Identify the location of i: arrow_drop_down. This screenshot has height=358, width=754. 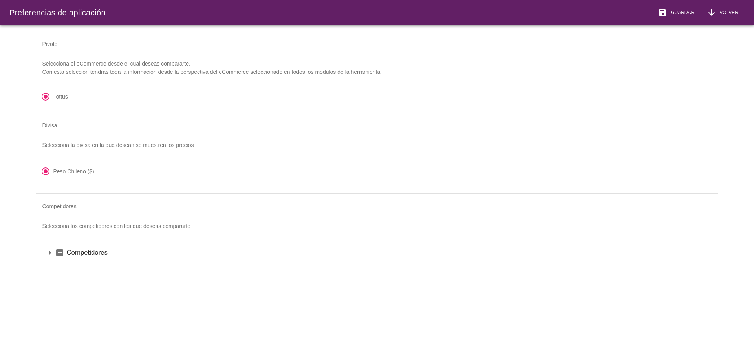
(50, 252).